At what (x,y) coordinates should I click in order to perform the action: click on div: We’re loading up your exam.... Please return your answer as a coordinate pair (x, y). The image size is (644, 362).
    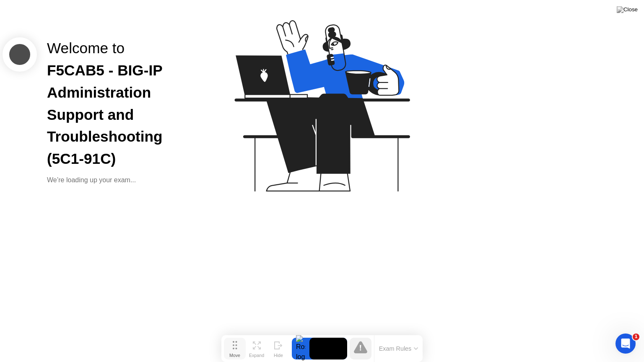
    Looking at the image, I should click on (125, 180).